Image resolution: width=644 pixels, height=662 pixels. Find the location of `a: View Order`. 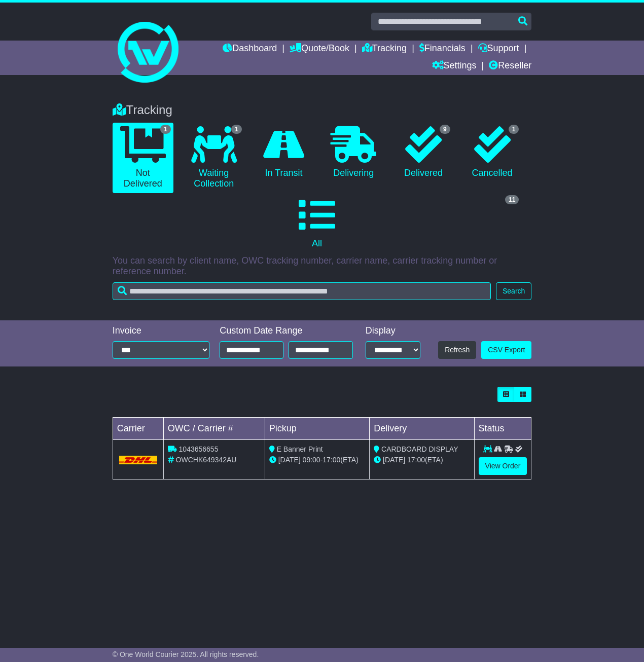

a: View Order is located at coordinates (503, 466).